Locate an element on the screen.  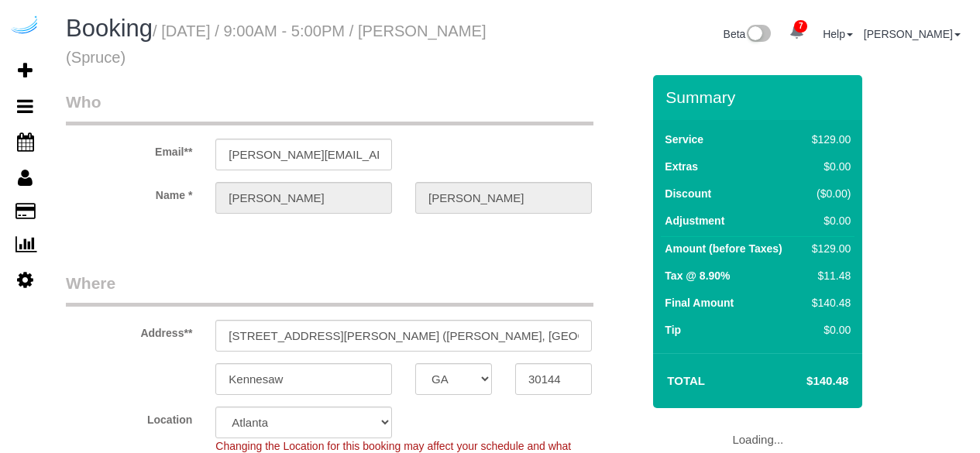
a: Help is located at coordinates (838, 34).